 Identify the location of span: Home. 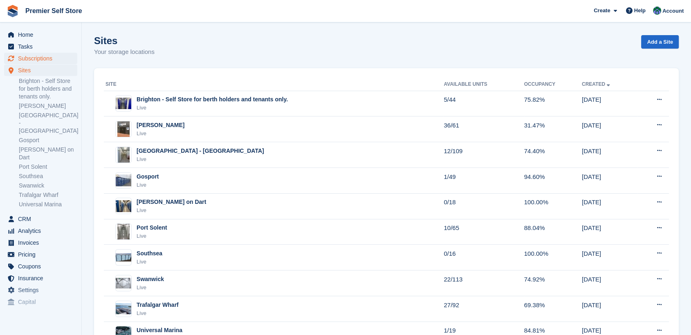
(43, 35).